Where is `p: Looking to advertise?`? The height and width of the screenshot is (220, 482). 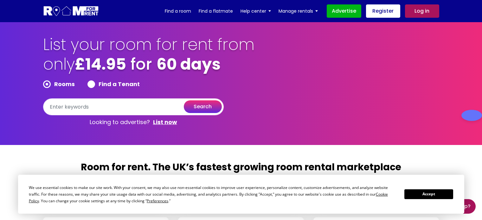 p: Looking to advertise? is located at coordinates (133, 122).